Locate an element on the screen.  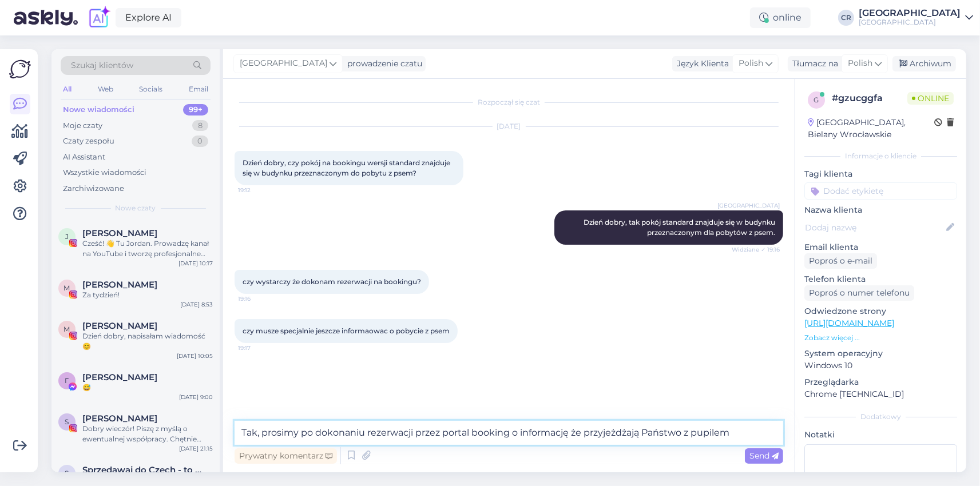
div: 99+ is located at coordinates (196, 110).